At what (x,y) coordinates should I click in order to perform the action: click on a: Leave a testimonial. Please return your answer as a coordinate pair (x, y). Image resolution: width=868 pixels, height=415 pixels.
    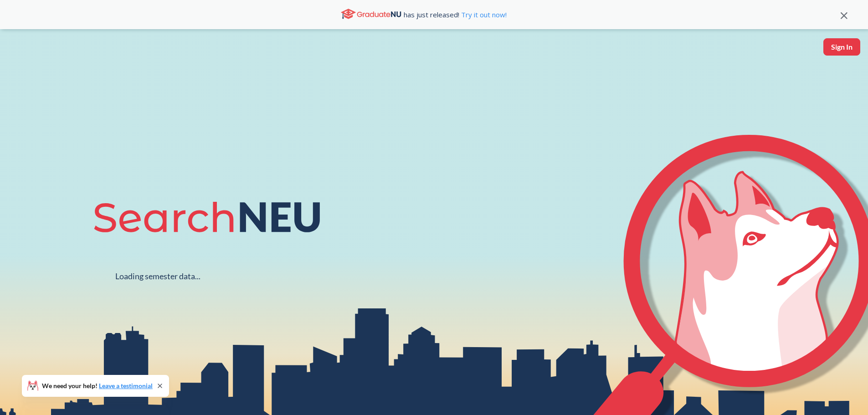
    Looking at the image, I should click on (126, 385).